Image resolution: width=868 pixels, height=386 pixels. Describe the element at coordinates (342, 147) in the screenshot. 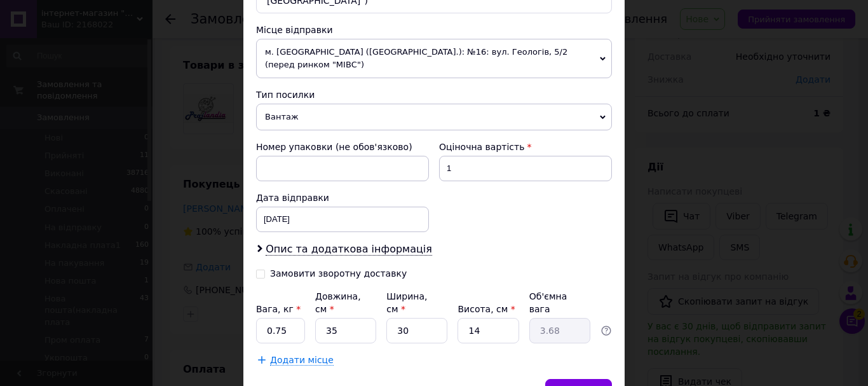

I see `div: Номер упаковки (не обов'язково)` at that location.